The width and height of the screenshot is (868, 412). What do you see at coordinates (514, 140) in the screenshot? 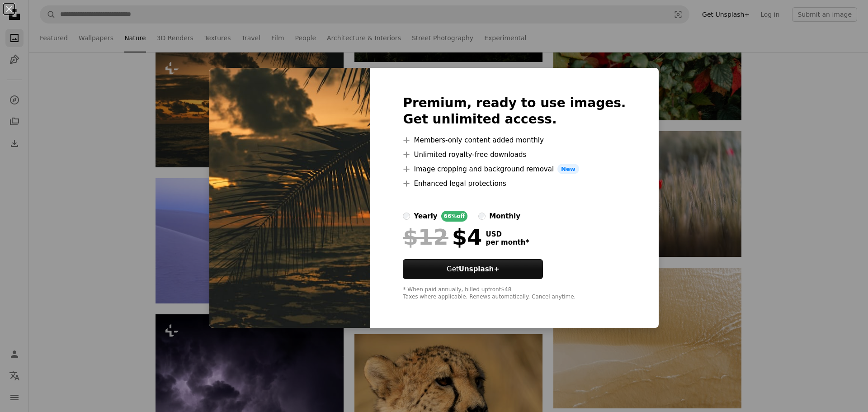
I see `li: Members-only content added monthly` at bounding box center [514, 140].